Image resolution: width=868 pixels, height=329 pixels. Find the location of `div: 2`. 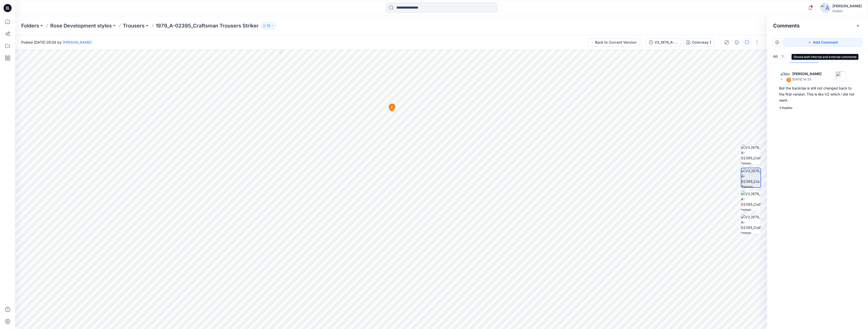

div: 2 is located at coordinates (789, 80).